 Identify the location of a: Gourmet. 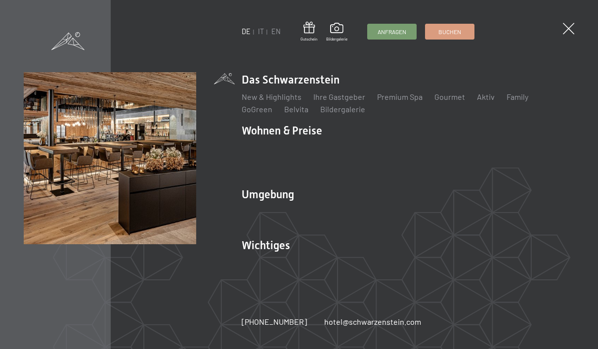
(449, 96).